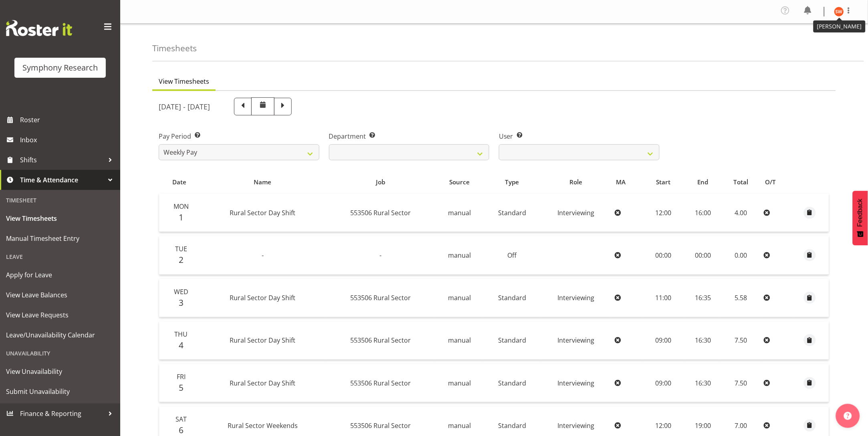 The width and height of the screenshot is (868, 436). Describe the element at coordinates (848, 416) in the screenshot. I see `img: help-xxl-2.png` at that location.